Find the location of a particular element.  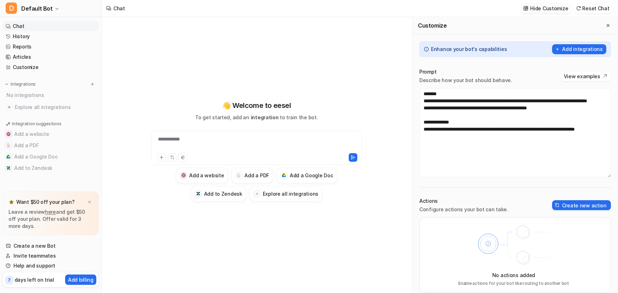

a: Reports is located at coordinates (51, 47).